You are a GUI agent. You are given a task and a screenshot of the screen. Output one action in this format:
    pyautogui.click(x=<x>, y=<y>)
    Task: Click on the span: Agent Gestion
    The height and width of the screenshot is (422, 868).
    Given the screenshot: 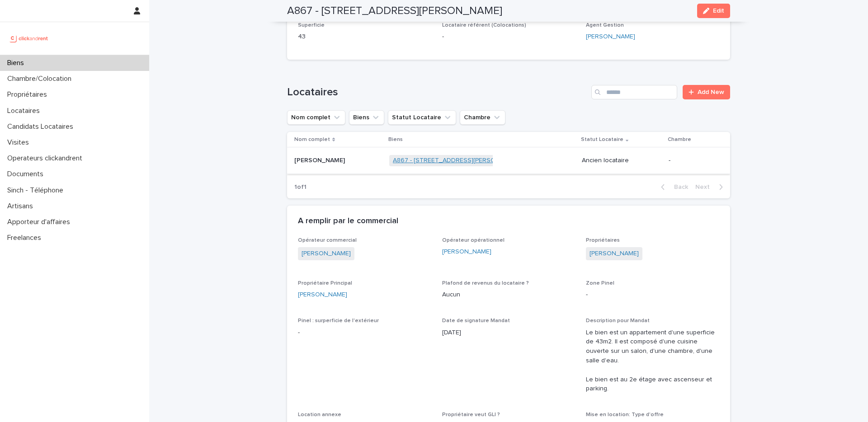 What is the action you would take?
    pyautogui.click(x=605, y=25)
    